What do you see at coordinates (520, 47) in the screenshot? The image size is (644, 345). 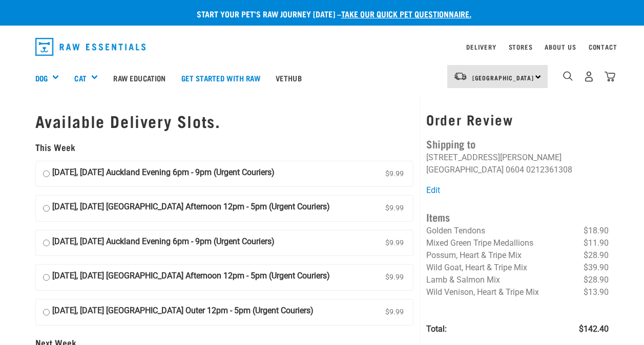 I see `a: Stores` at bounding box center [520, 47].